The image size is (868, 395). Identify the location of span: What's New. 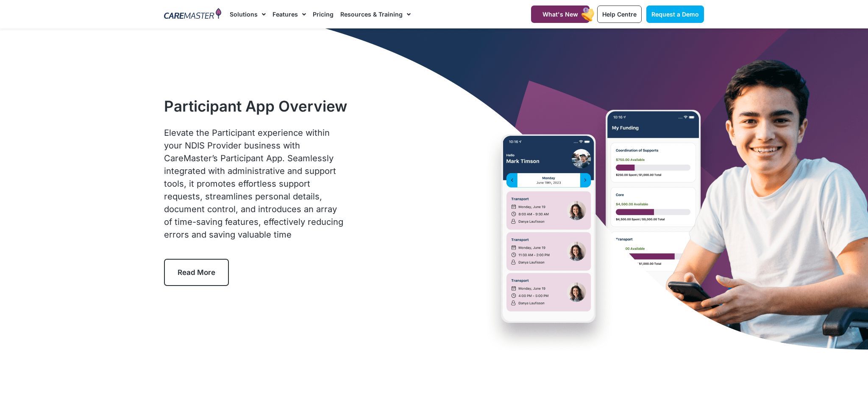
(561, 14).